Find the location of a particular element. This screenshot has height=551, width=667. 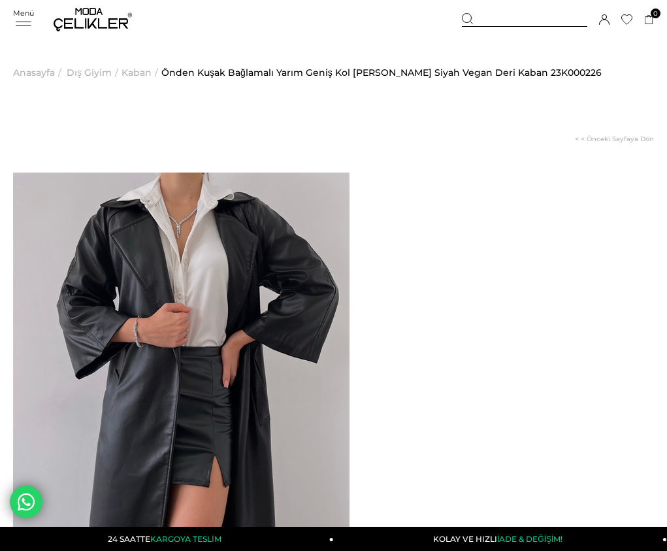

span: Next is located at coordinates (625, 397).